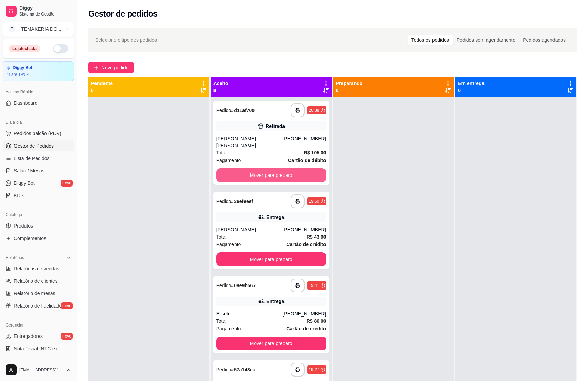  I want to click on strong: Cartão de débito, so click(307, 160).